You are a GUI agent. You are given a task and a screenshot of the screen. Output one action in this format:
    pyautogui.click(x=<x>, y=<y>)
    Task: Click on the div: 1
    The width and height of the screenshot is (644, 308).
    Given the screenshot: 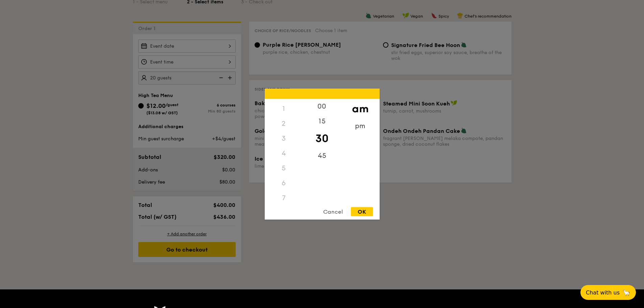 What is the action you would take?
    pyautogui.click(x=284, y=108)
    